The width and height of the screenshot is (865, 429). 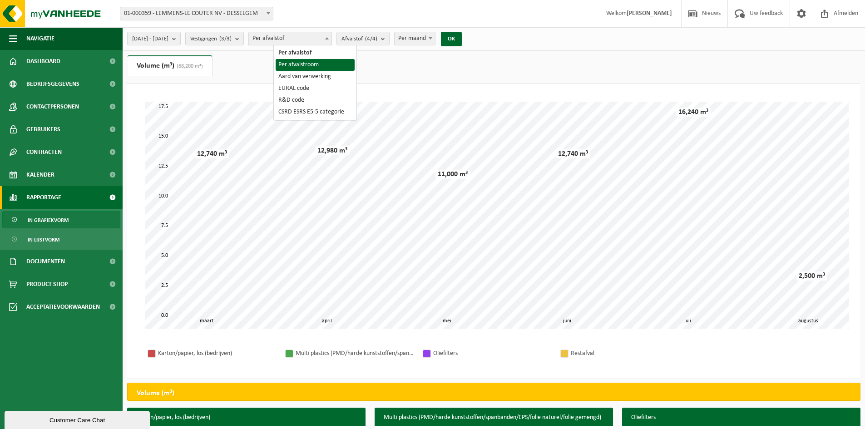 What do you see at coordinates (40, 175) in the screenshot?
I see `span: Kalender` at bounding box center [40, 175].